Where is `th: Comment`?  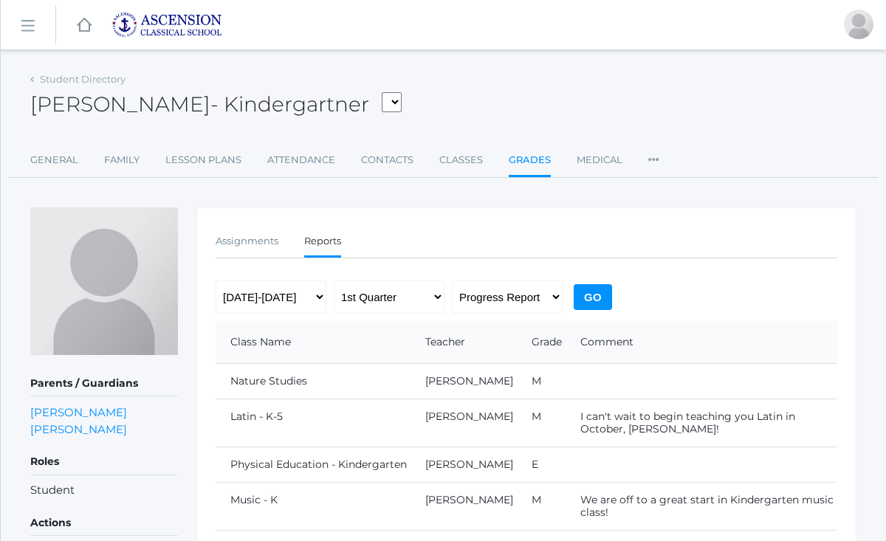
th: Comment is located at coordinates (701, 342).